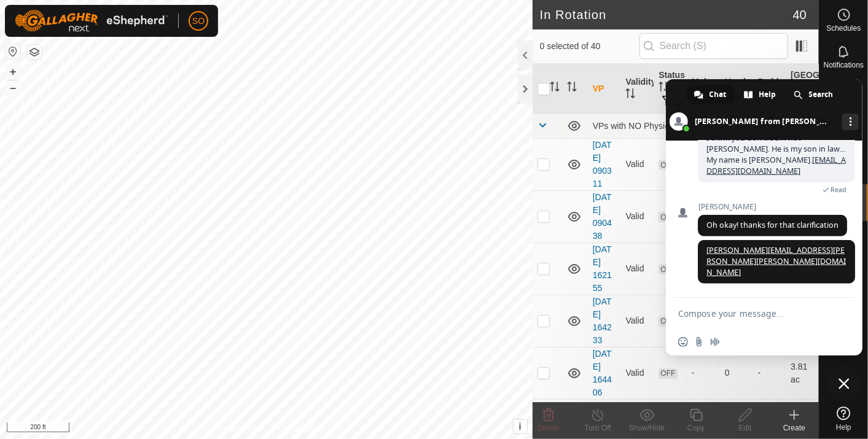  Describe the element at coordinates (800, 15) in the screenshot. I see `span: 40` at that location.